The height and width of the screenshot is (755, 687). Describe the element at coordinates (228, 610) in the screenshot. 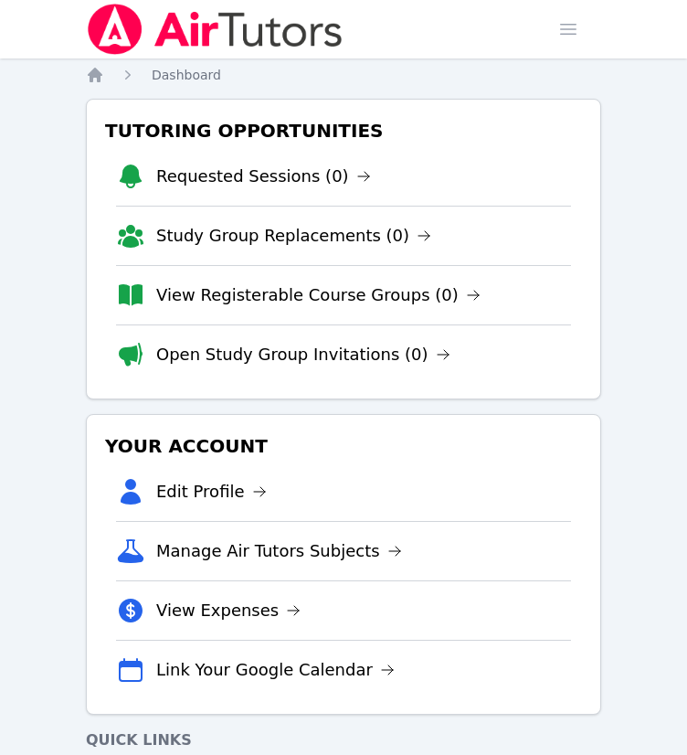

I see `a: View Expenses` at that location.